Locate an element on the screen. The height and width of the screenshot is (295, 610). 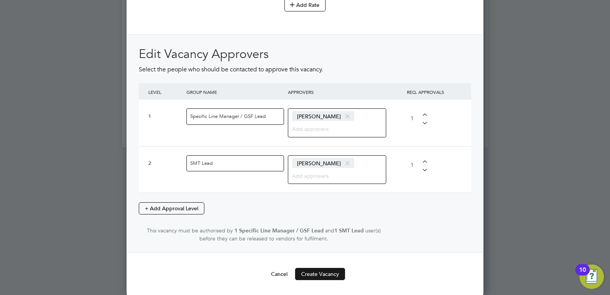
div: 2 is located at coordinates (165, 163).